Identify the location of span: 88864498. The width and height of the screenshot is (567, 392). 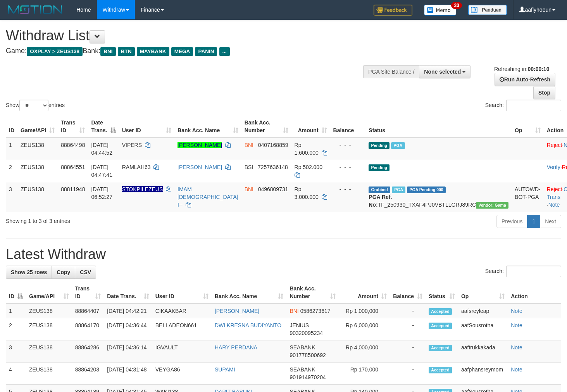
(73, 145).